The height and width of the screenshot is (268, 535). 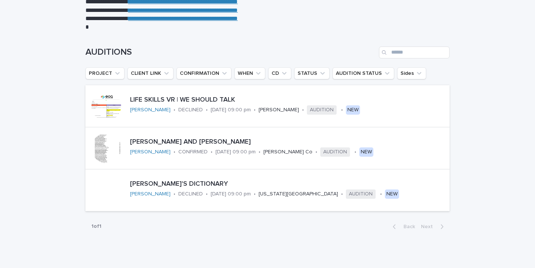 What do you see at coordinates (414, 52) in the screenshot?
I see `div: Search` at bounding box center [414, 52].